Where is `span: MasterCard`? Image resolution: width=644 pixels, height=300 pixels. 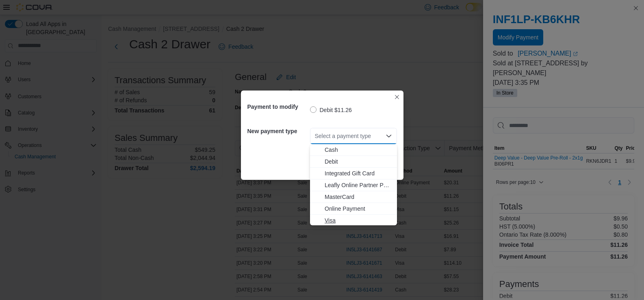
span: MasterCard is located at coordinates (358, 197).